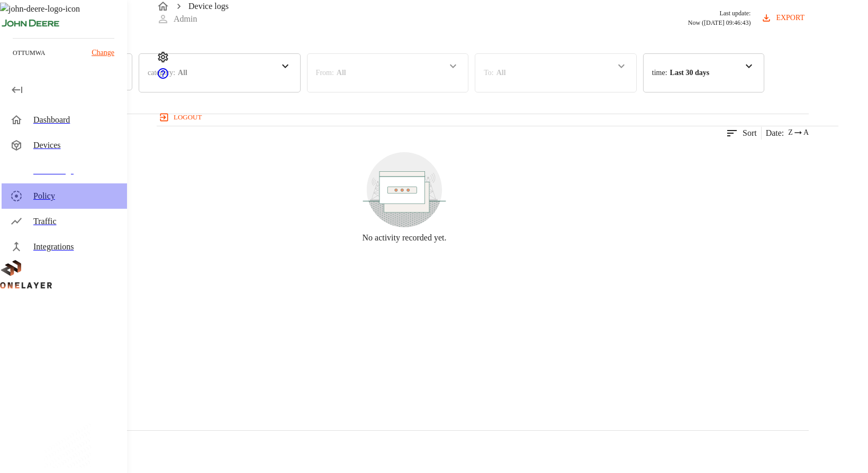 This screenshot has height=473, width=868. I want to click on button: logout, so click(181, 118).